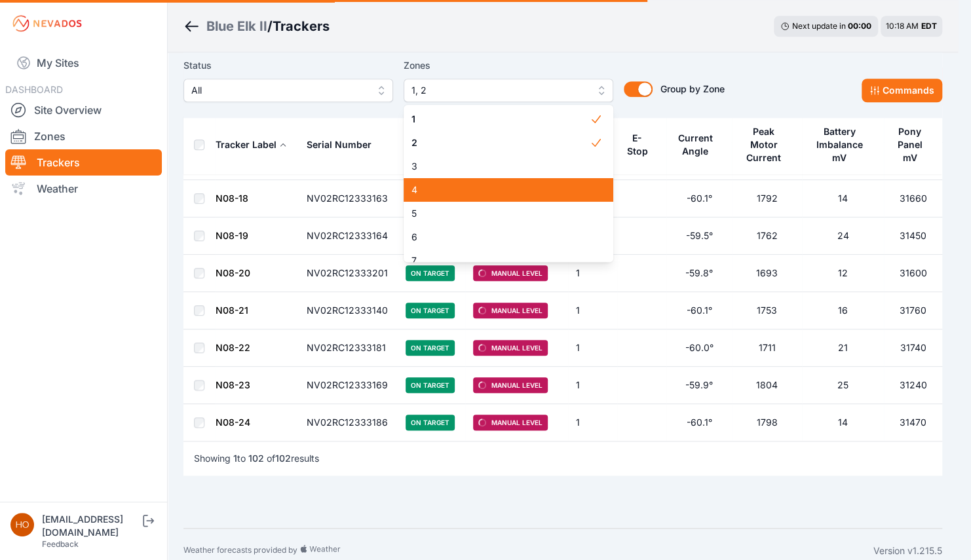 The width and height of the screenshot is (971, 560). I want to click on span: 1, 2, so click(499, 90).